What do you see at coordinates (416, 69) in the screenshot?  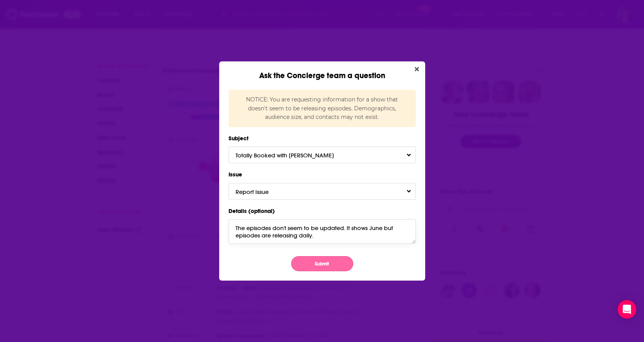 I see `button: Close` at bounding box center [416, 69].